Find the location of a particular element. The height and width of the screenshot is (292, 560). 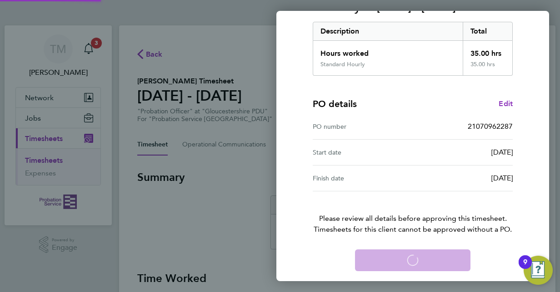

div: PO number is located at coordinates (362, 127).